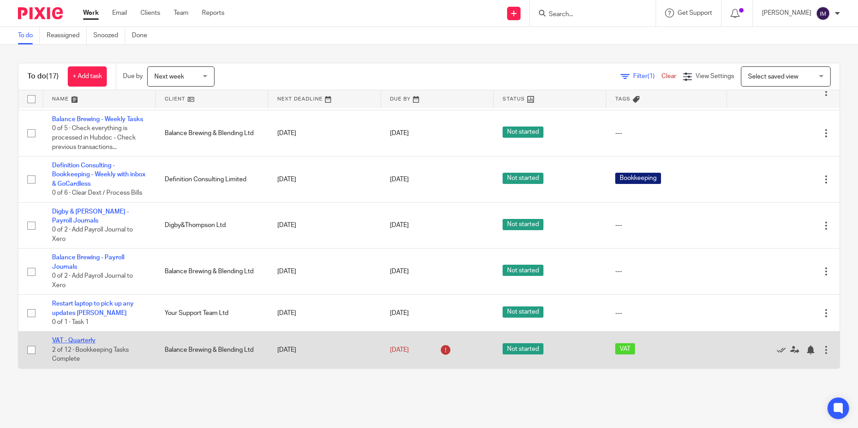 The image size is (858, 428). What do you see at coordinates (588, 15) in the screenshot?
I see `input: Search` at bounding box center [588, 15].